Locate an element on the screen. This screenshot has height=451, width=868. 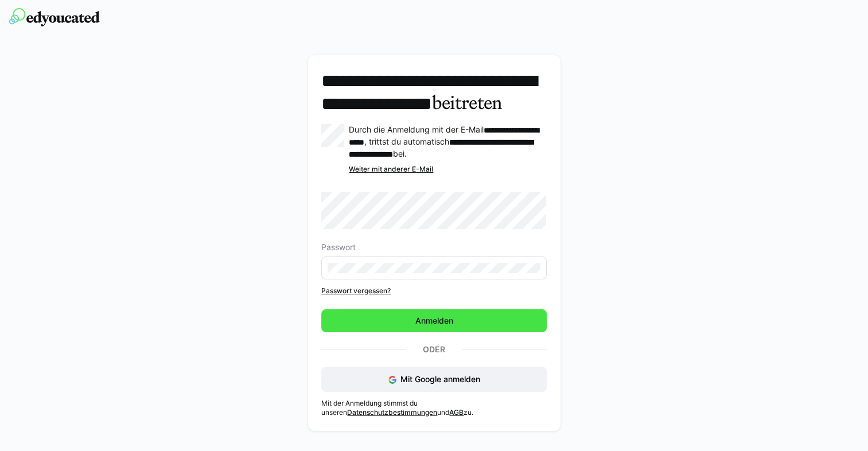
p: Mit der Anmeldung stimmst du unseren und zu. is located at coordinates (434, 408).